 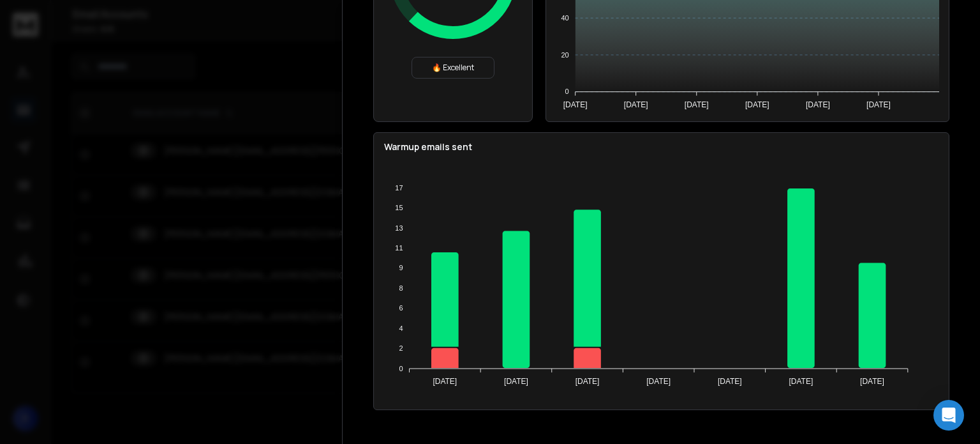 What do you see at coordinates (565, 55) in the screenshot?
I see `tspan: 20` at bounding box center [565, 55].